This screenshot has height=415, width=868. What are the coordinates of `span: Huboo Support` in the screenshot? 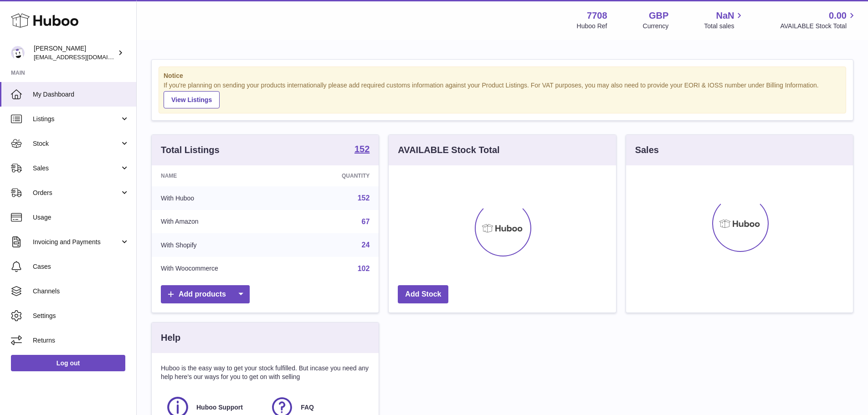 It's located at (220, 407).